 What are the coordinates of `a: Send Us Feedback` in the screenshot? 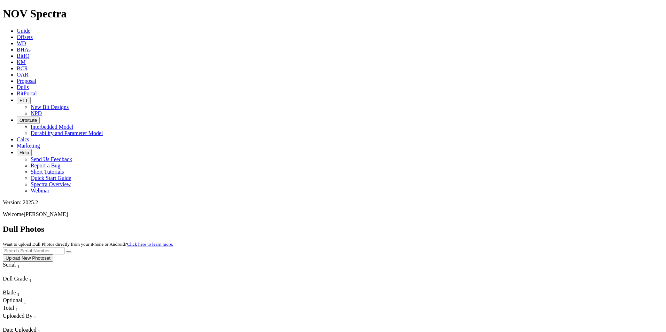 It's located at (51, 159).